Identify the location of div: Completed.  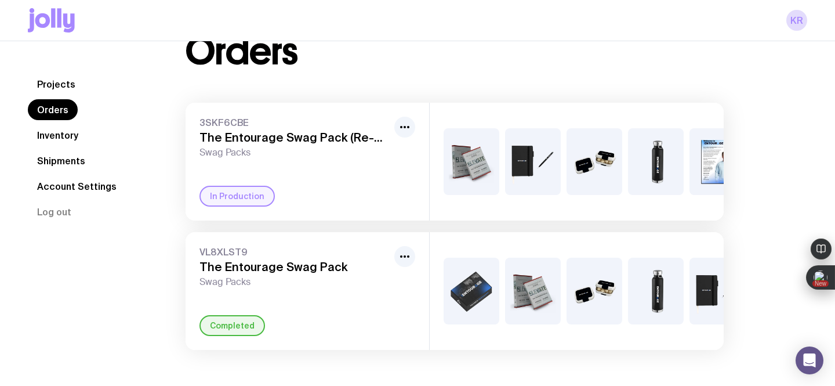
(232, 325).